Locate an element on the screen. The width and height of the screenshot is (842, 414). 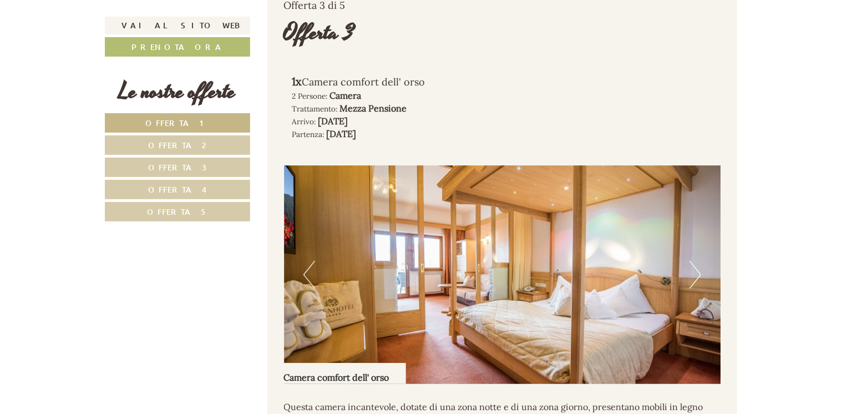
a: Prenota ora is located at coordinates (178, 47).